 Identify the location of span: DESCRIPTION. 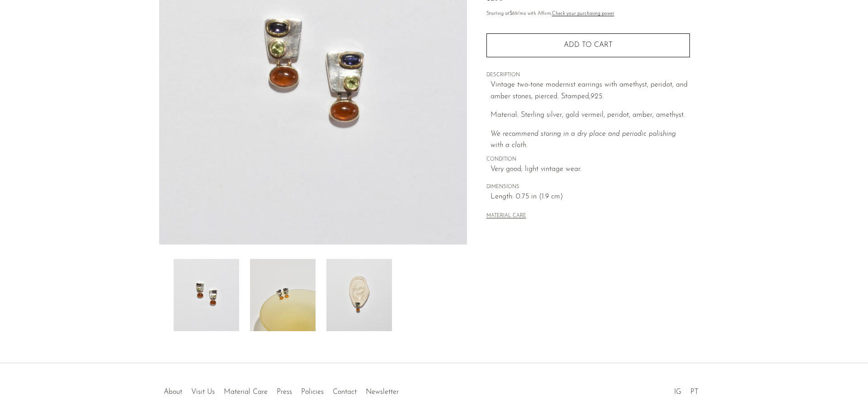
(588, 75).